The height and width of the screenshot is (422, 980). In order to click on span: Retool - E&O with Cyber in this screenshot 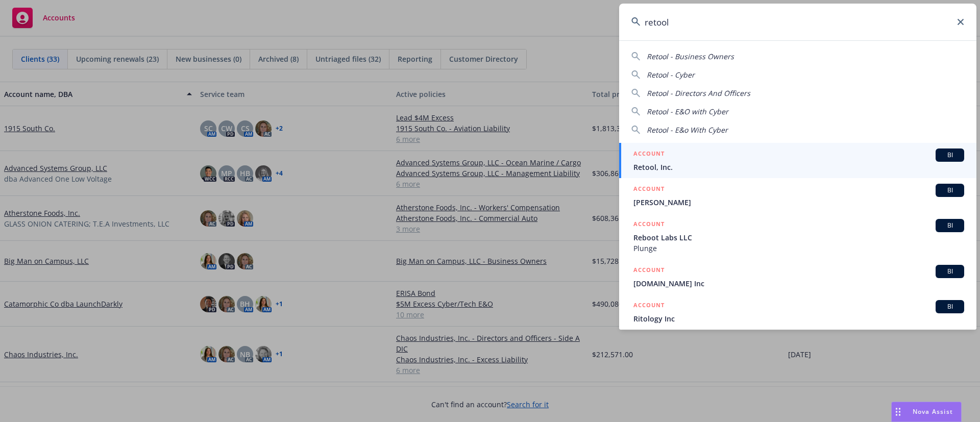, I will do `click(688, 111)`.